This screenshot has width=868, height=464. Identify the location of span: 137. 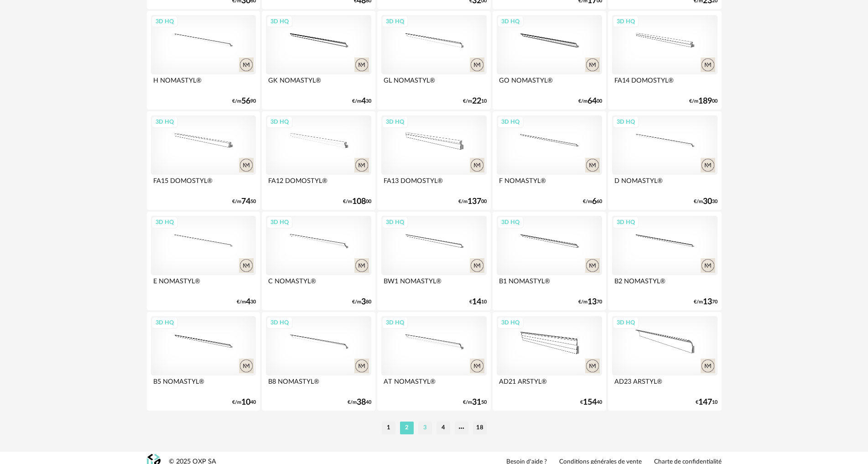
(474, 201).